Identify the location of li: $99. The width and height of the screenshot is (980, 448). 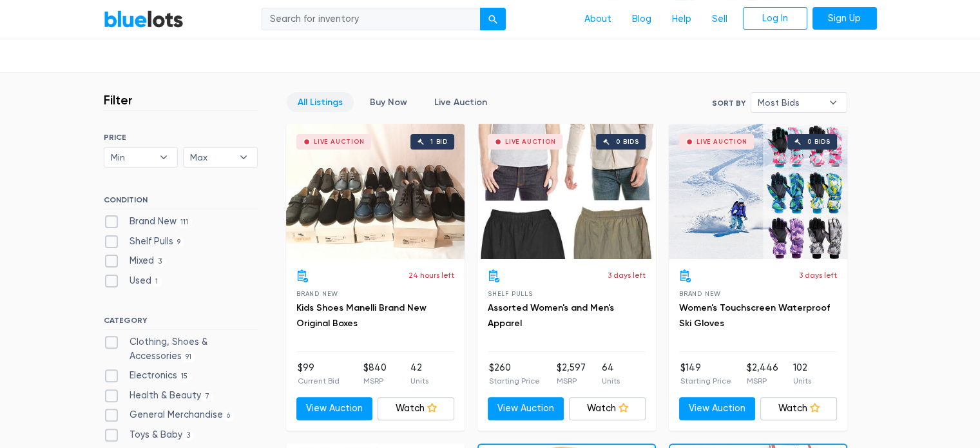
(319, 374).